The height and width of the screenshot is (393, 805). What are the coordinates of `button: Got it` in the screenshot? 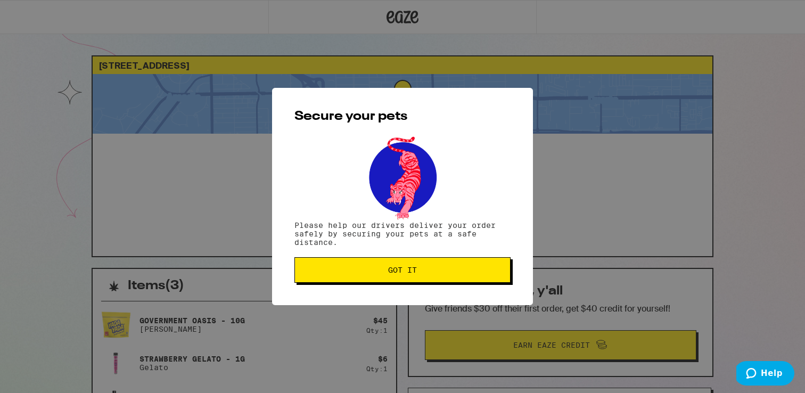 It's located at (402, 270).